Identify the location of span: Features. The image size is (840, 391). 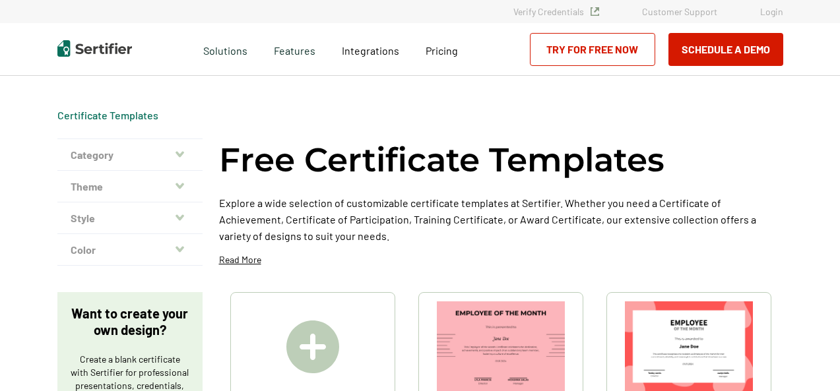
(294, 49).